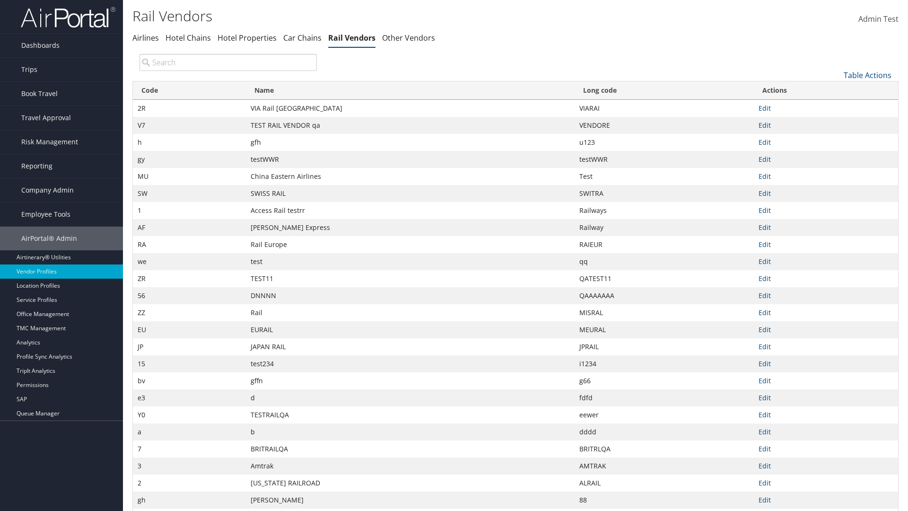 Image resolution: width=908 pixels, height=511 pixels. Describe the element at coordinates (39, 94) in the screenshot. I see `span: Book Travel` at that location.